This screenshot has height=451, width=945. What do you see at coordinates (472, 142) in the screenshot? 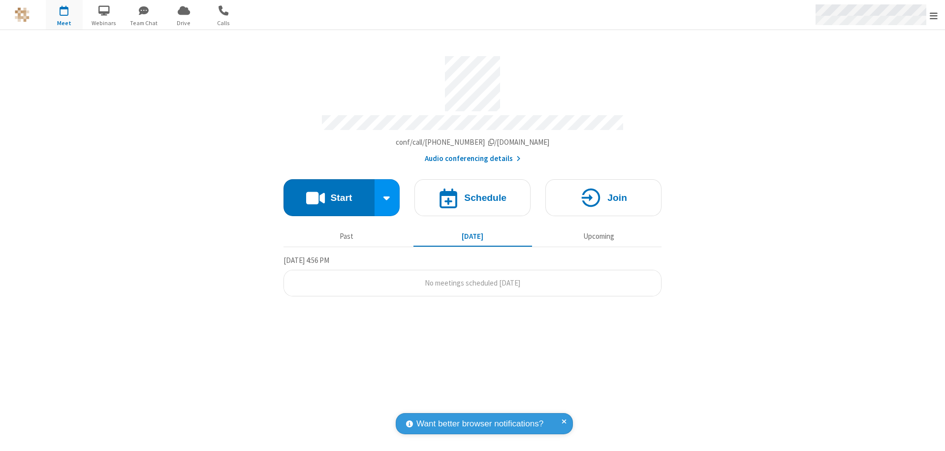
I see `span: Copy my meeting room link` at bounding box center [472, 142].